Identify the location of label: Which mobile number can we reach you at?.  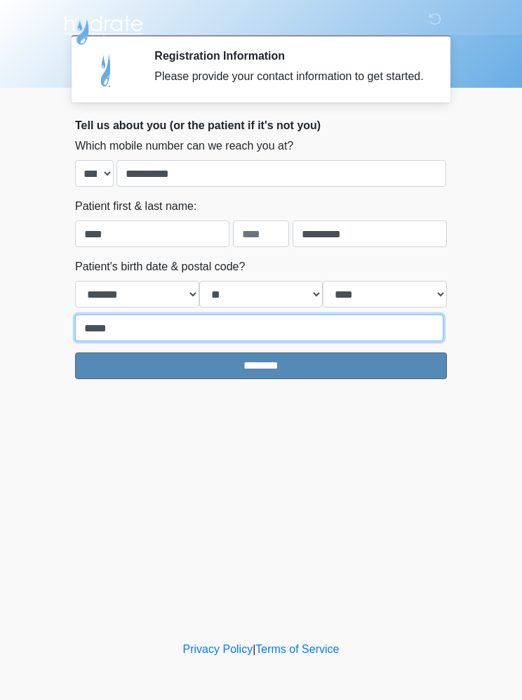
(184, 146).